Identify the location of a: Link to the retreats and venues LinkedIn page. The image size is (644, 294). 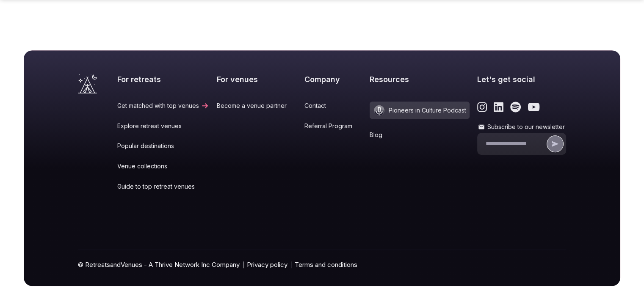
(499, 107).